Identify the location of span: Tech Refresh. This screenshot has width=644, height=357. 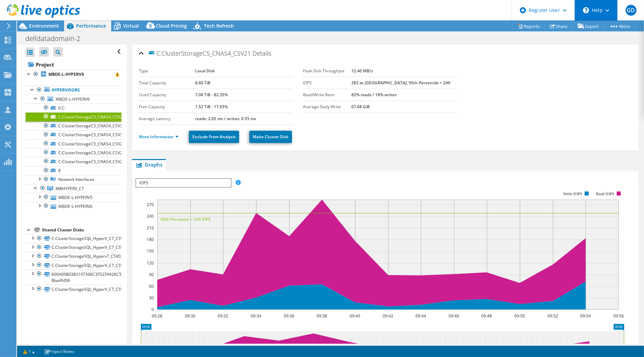
(219, 25).